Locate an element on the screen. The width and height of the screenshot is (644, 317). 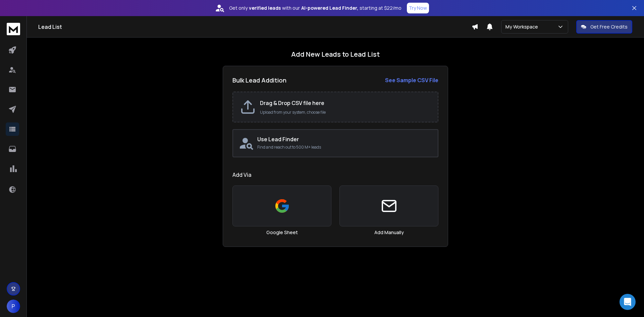
p: Get Free Credits is located at coordinates (609, 27).